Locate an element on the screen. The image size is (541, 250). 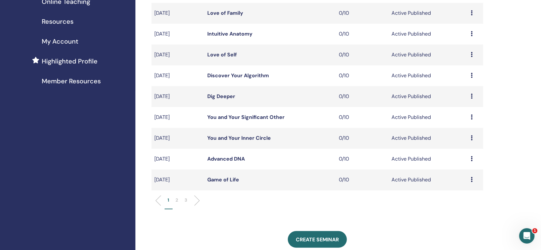
a: Discover Your Algorithm is located at coordinates (238, 75).